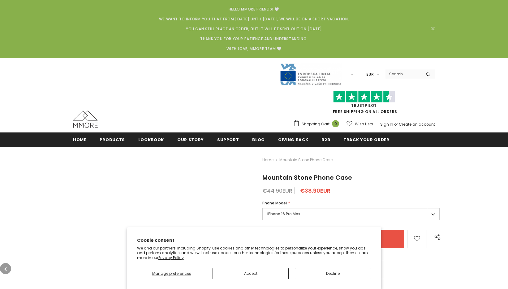  Describe the element at coordinates (370, 75) in the screenshot. I see `span: EUR` at that location.